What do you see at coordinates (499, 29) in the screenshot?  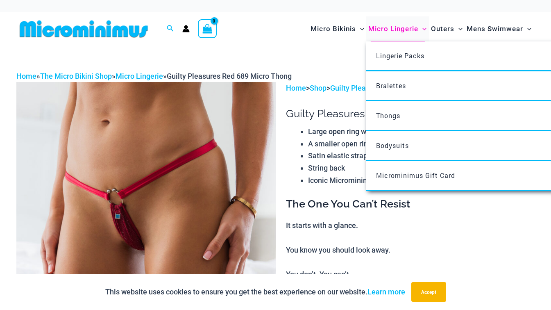 I see `a: Mens SwimwearMenu ToggleMenu Toggle` at bounding box center [499, 29].